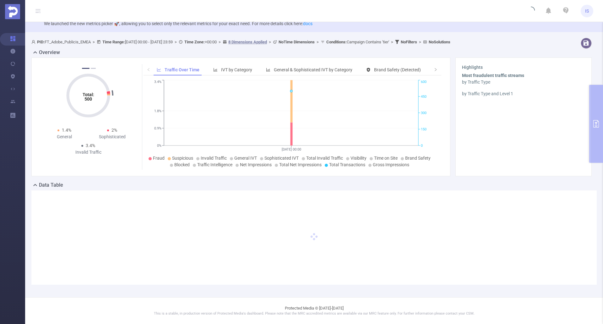  Describe the element at coordinates (523, 94) in the screenshot. I see `div: by Traffic Type and Level 1` at that location.